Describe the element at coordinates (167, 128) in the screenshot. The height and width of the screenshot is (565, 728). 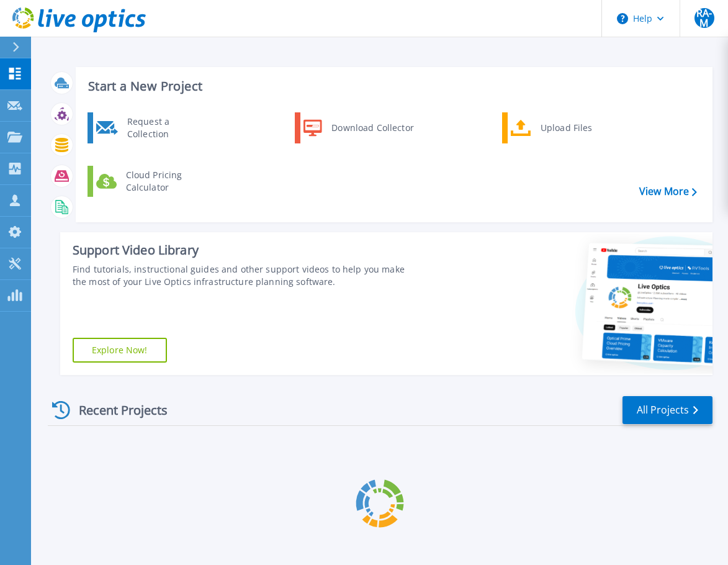
I see `div: Request a Collection` at that location.